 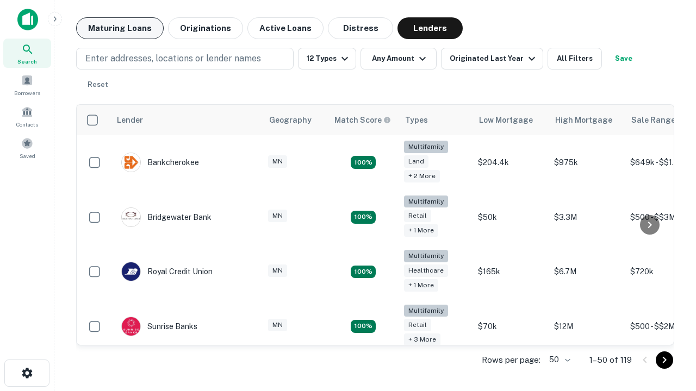 I want to click on button: Save your search to get updates of matches that match your search criteria., so click(x=624, y=59).